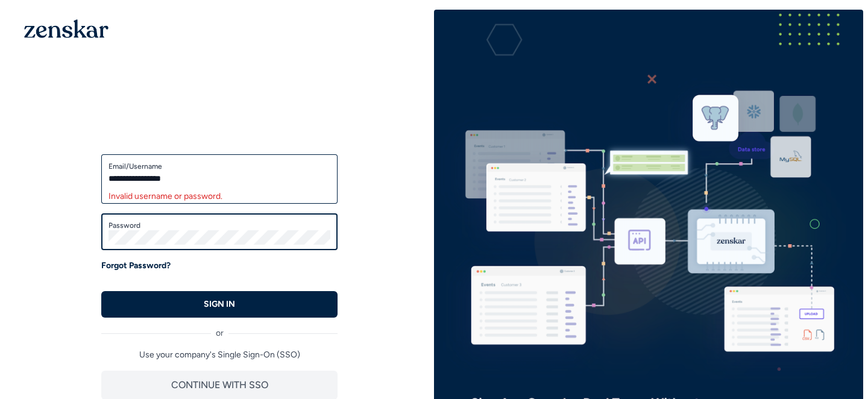 The image size is (868, 399). Describe the element at coordinates (66, 28) in the screenshot. I see `img: 1OGAJ2xQqyY4LXKgY66KYq0eOWRCkrZdAb3gUhuVAqdWPZE9SRJmCz+oDMSn4zDLXe31Ii730ItAGKgCKgCCgCikA4Av8PJUP...` at that location.